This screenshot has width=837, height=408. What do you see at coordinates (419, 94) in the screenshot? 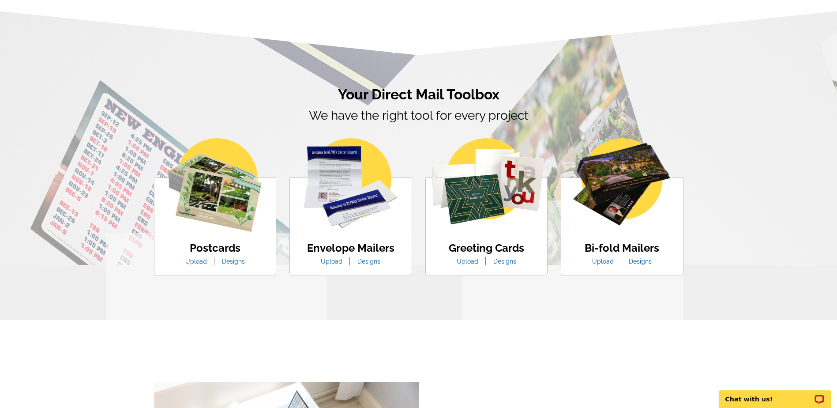
I see `h2: Your Direct Mail Toolbox` at bounding box center [419, 94].